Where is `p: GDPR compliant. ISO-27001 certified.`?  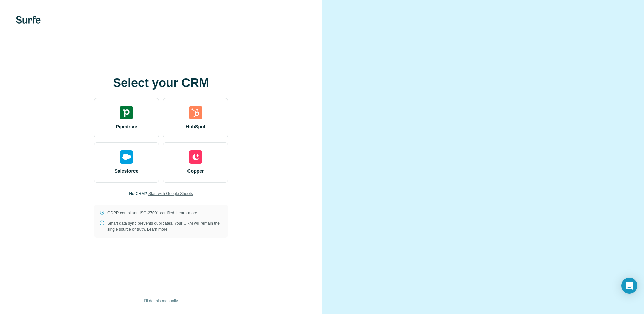
p: GDPR compliant. ISO-27001 certified. is located at coordinates (152, 212).